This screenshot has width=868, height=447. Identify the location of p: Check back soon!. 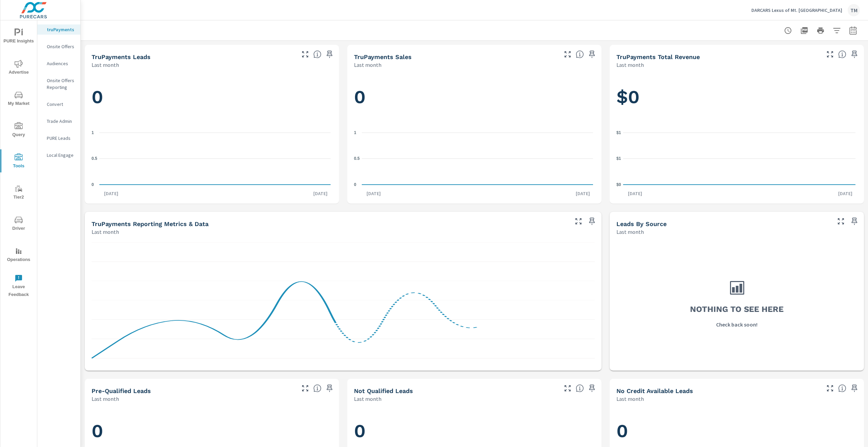
(737, 324).